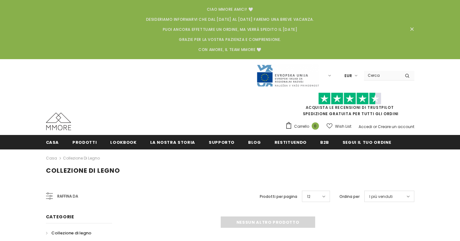 The height and width of the screenshot is (241, 460). Describe the element at coordinates (382, 75) in the screenshot. I see `input: Search Site` at that location.